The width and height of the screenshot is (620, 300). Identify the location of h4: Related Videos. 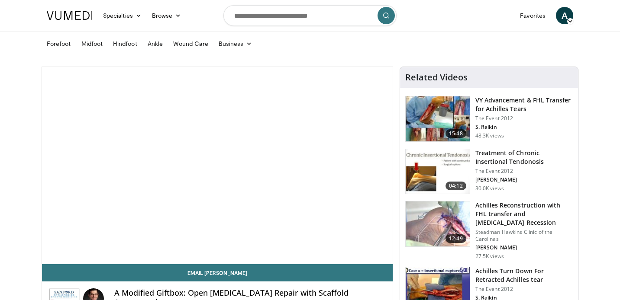
(436, 77).